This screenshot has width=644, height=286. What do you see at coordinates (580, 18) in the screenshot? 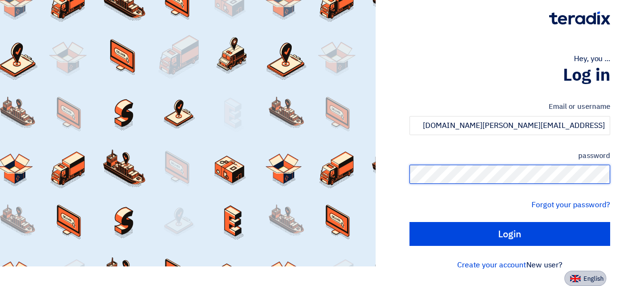
I see `img: Teradix logo` at bounding box center [580, 18].